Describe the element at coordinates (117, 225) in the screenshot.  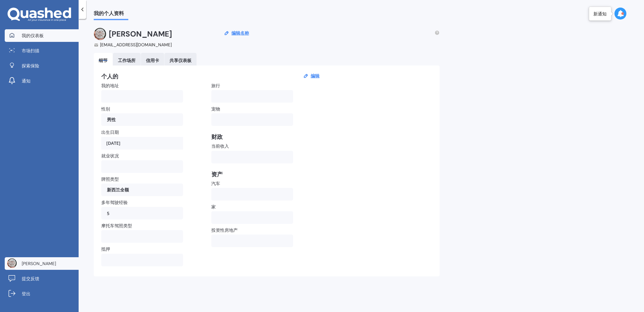
I see `font: 摩托车驾照类型` at that location.